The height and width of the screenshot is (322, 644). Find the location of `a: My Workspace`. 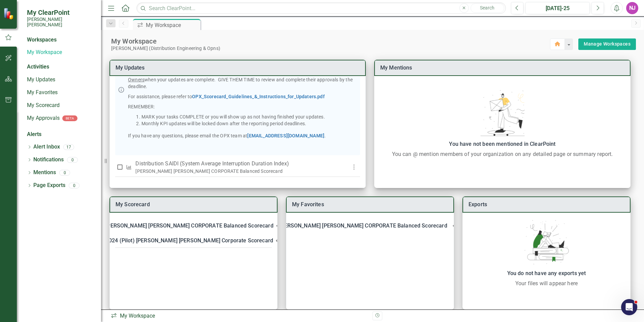

a: My Workspace is located at coordinates (61, 52).